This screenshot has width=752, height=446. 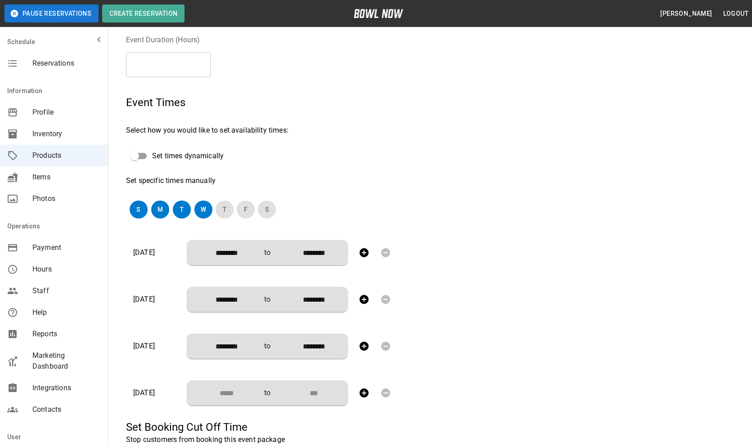 What do you see at coordinates (160, 210) in the screenshot?
I see `button: Monday` at bounding box center [160, 210].